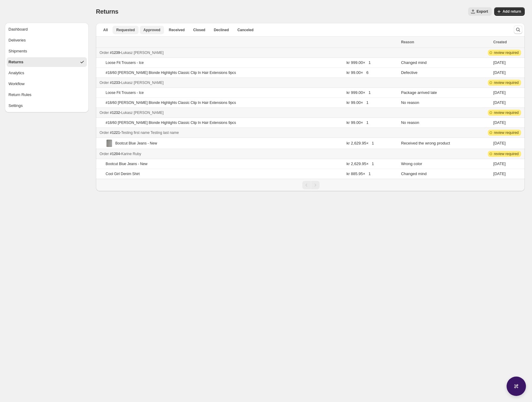 The image size is (532, 402). What do you see at coordinates (105, 30) in the screenshot?
I see `span: All` at bounding box center [105, 30].